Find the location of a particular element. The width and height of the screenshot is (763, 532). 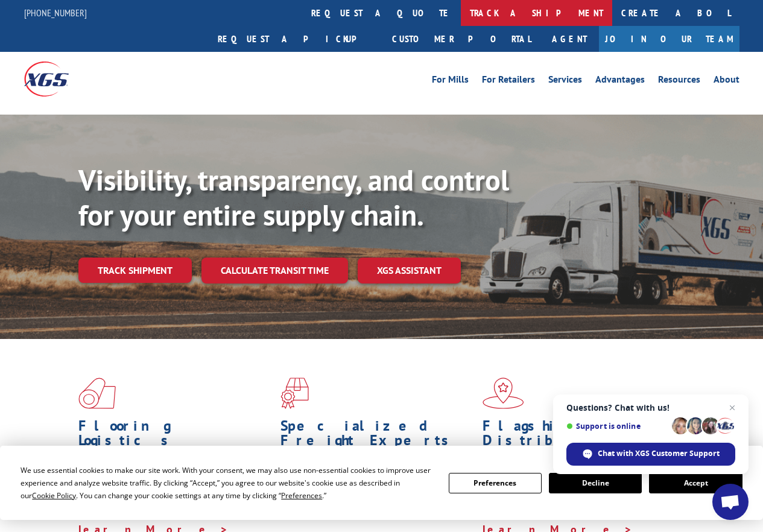

a: For Retailers is located at coordinates (509, 82).